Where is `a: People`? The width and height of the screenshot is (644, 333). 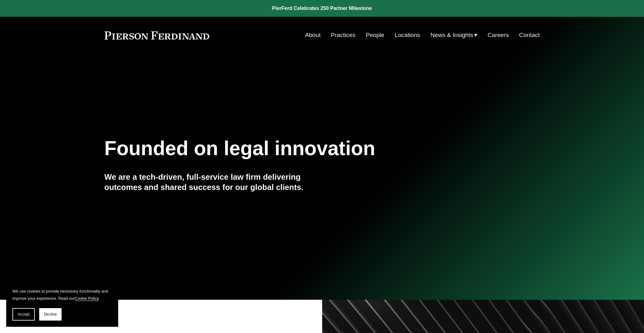
a: People is located at coordinates (375, 35).